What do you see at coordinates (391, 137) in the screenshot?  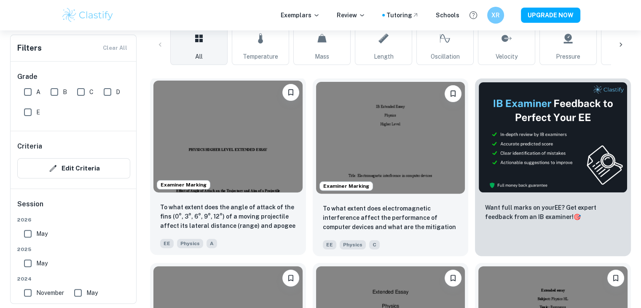 I see `img: Physics EE example thumbnail: To what extent does electromagnetic inte` at bounding box center [391, 137].